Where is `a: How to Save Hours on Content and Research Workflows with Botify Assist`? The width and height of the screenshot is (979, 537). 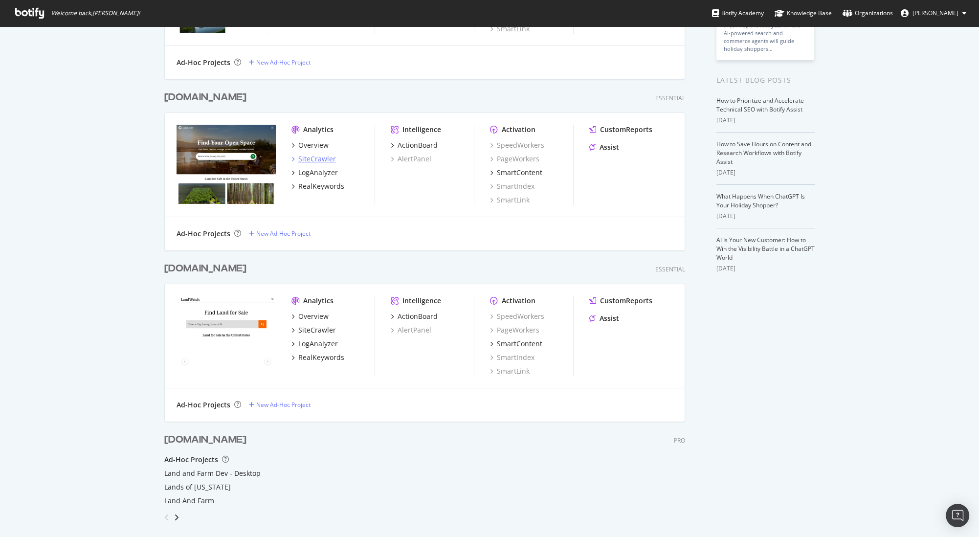 a: How to Save Hours on Content and Research Workflows with Botify Assist is located at coordinates (764, 153).